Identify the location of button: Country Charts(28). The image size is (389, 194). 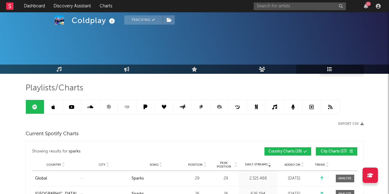
(288, 151).